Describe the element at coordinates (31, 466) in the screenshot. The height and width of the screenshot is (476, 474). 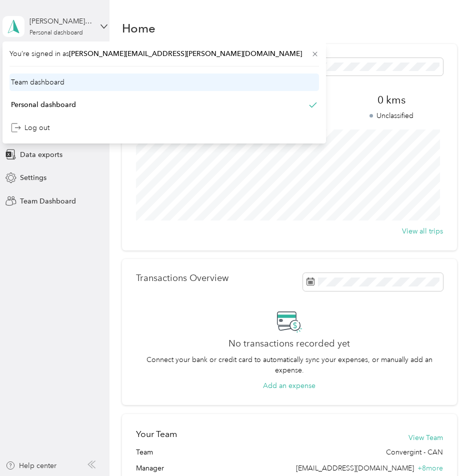
I see `div: Help center` at that location.